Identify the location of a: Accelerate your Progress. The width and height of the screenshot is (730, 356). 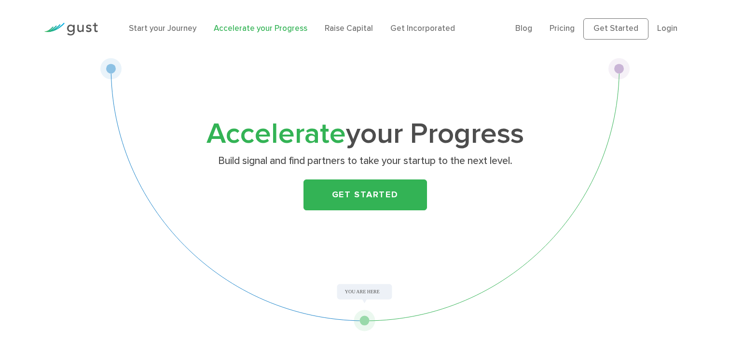
(261, 28).